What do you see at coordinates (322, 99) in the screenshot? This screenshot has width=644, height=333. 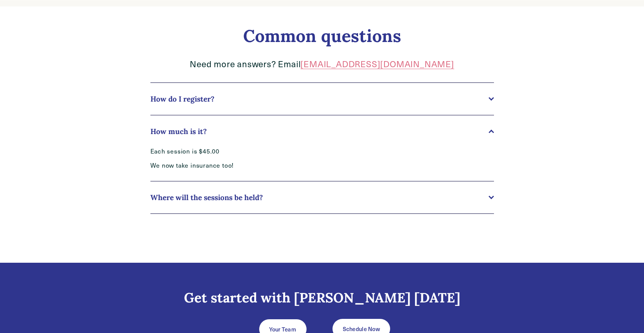 I see `button: How do I register?` at bounding box center [322, 99].